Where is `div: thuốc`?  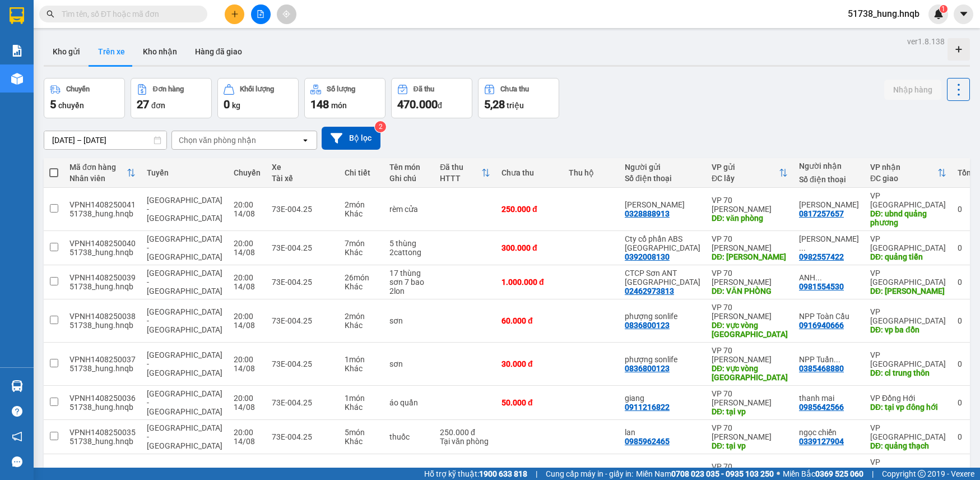
div: thuốc is located at coordinates (409, 437).